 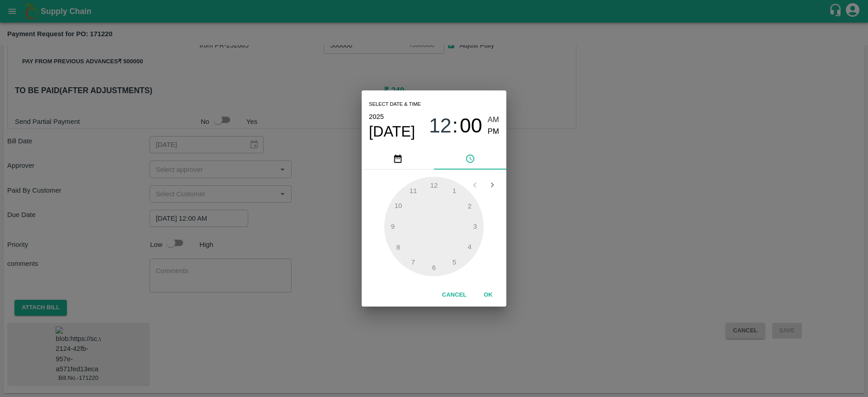 What do you see at coordinates (494, 120) in the screenshot?
I see `button: AM` at bounding box center [494, 120].